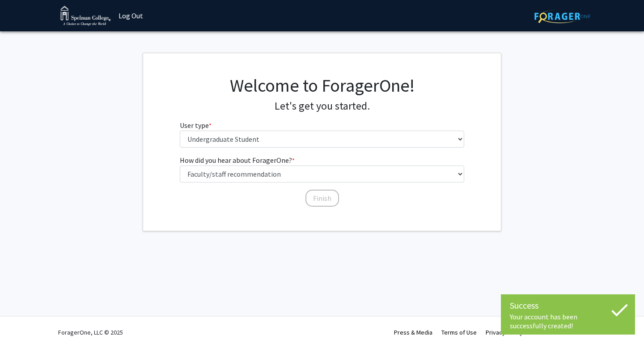 Image resolution: width=644 pixels, height=348 pixels. Describe the element at coordinates (562, 16) in the screenshot. I see `img: ForagerOne Logo` at that location.